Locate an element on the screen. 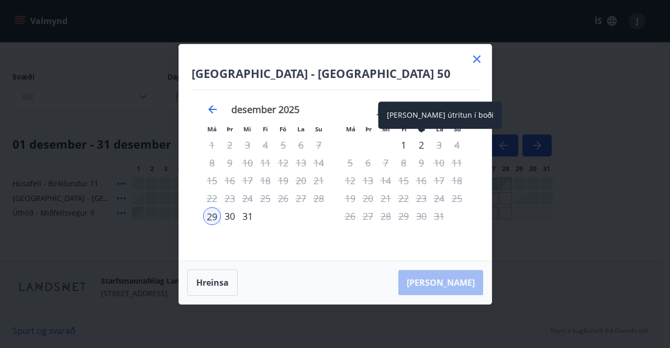  strong: desember 2025 is located at coordinates (265, 109).